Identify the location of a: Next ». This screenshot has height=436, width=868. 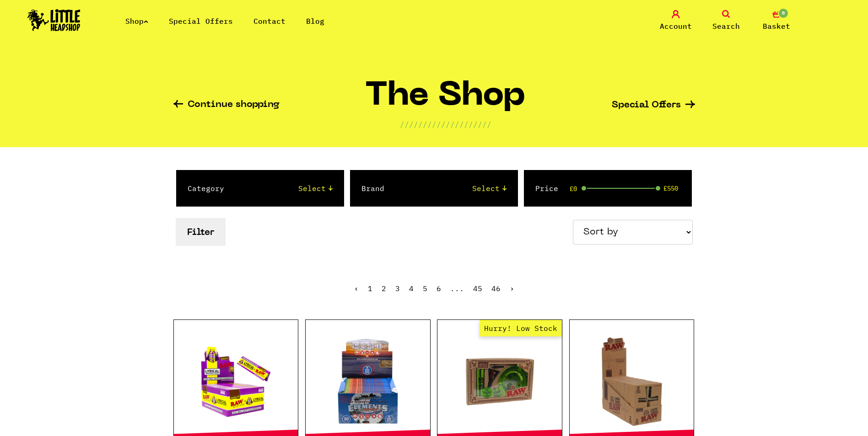
(512, 289).